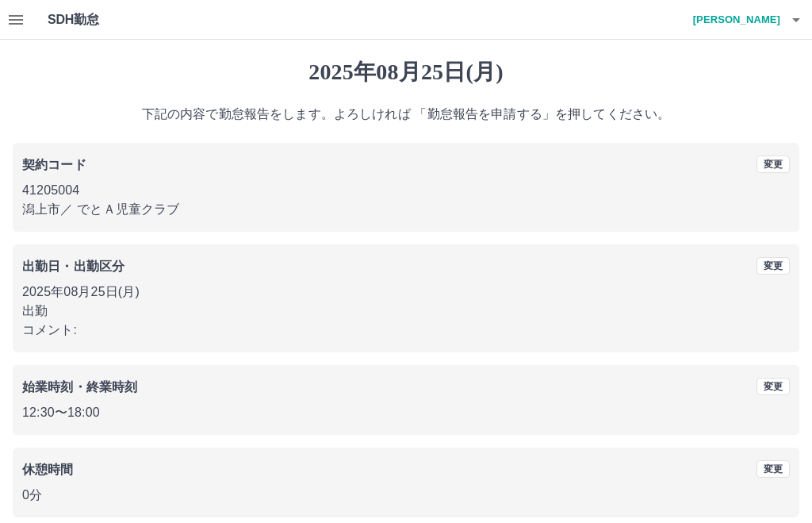  Describe the element at coordinates (406, 71) in the screenshot. I see `h1: 2025年08月25日(月)` at that location.